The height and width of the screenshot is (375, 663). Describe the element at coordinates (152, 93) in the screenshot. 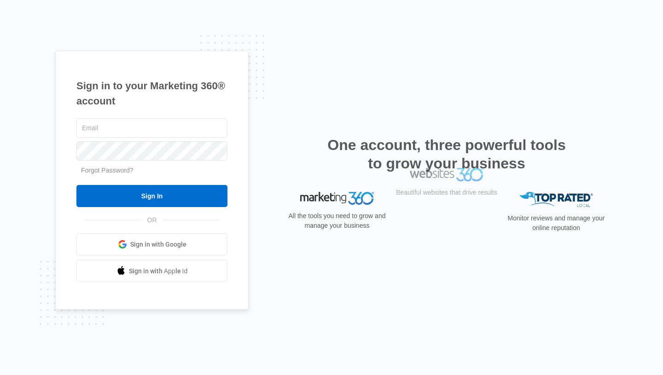

I see `h1: Sign in to your Marketing 360® account` at that location.